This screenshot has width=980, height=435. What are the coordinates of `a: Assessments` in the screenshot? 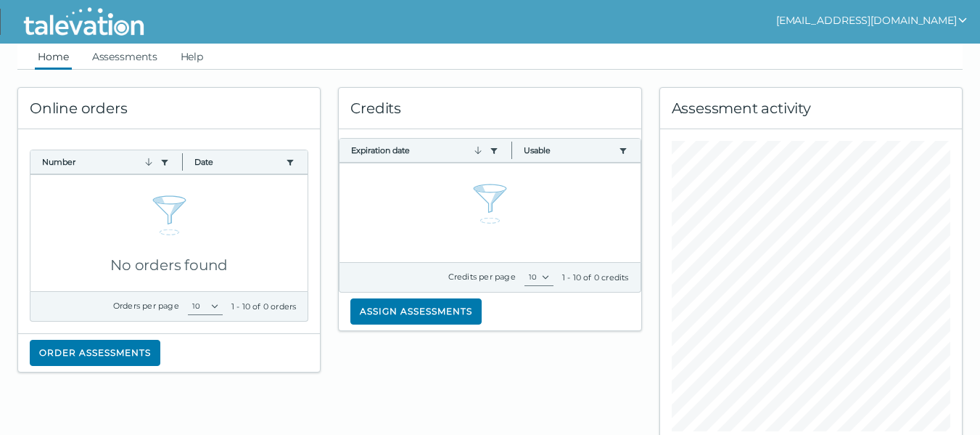 It's located at (124, 57).